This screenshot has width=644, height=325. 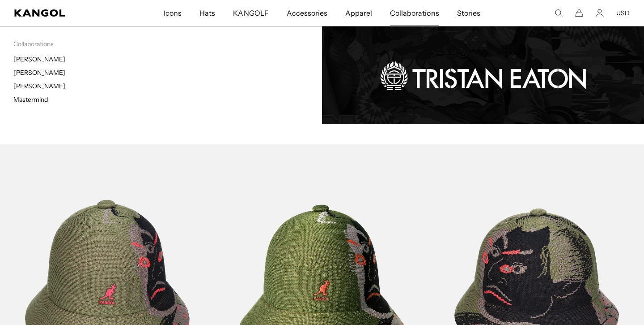 What do you see at coordinates (483, 75) in the screenshot?
I see `img: te_banner01.jpg` at bounding box center [483, 75].